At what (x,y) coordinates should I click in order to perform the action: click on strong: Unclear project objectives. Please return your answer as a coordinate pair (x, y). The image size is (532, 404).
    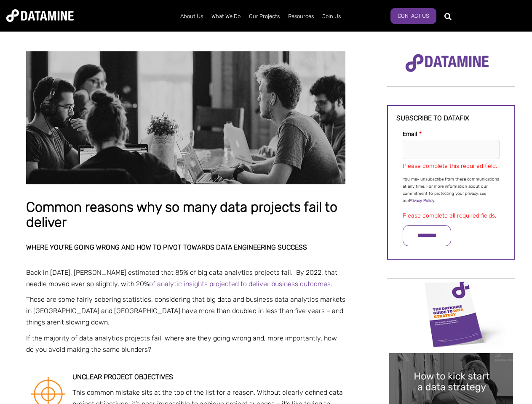
    Looking at the image, I should click on (123, 377).